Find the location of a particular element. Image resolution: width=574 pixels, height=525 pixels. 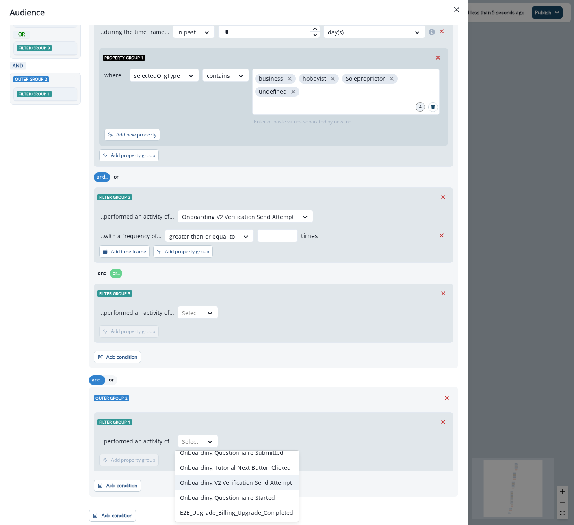

p: AND is located at coordinates (18, 66).